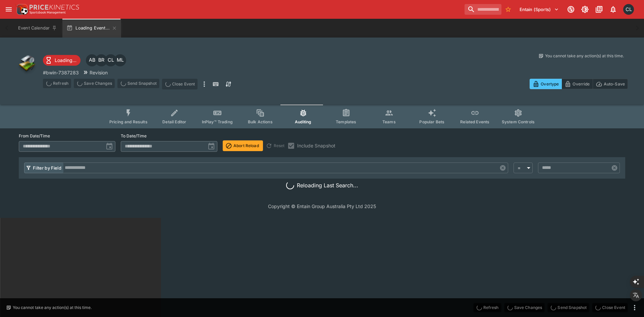 The width and height of the screenshot is (644, 317). What do you see at coordinates (34, 136) in the screenshot?
I see `p: From Date/Time` at bounding box center [34, 136].